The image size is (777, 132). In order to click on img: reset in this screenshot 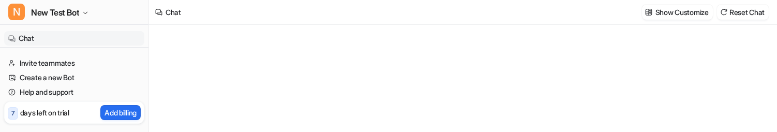, I will do `click(724, 12)`.